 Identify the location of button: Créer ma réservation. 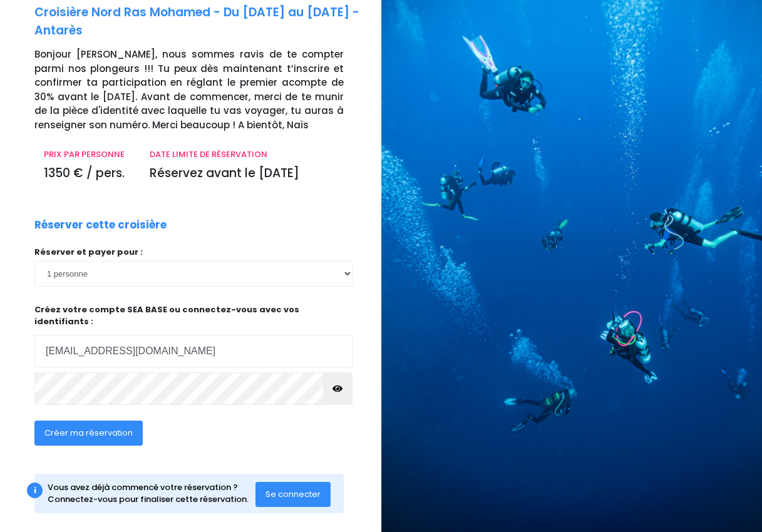
(88, 433).